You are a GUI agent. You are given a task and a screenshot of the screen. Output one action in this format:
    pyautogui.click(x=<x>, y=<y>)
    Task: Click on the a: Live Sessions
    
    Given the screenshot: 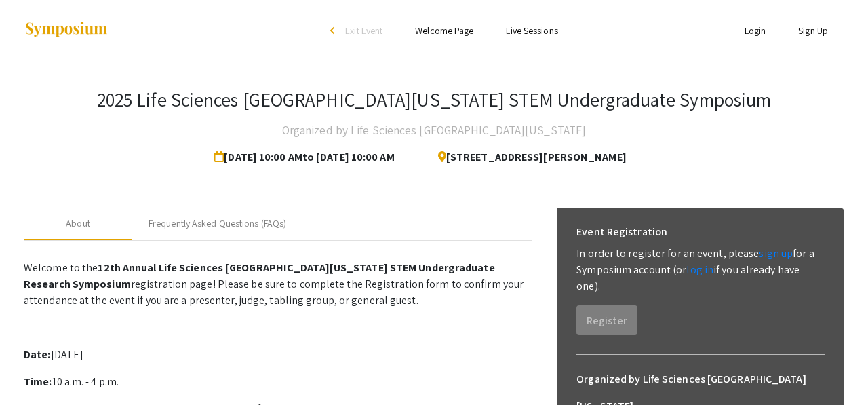 What is the action you would take?
    pyautogui.click(x=532, y=30)
    